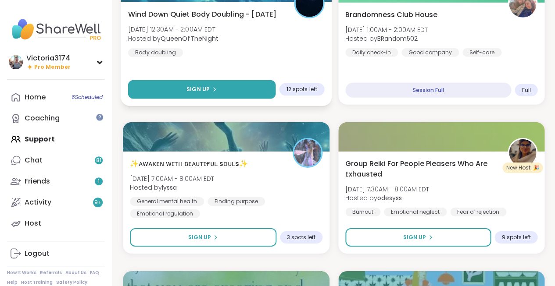 This screenshot has width=555, height=286. Describe the element at coordinates (481, 53) in the screenshot. I see `div: Self-care` at that location.